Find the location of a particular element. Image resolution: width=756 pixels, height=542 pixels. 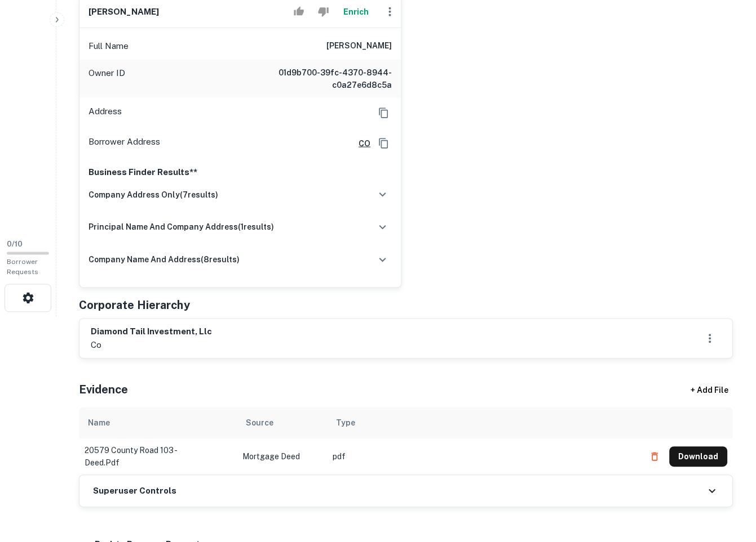

h5: Evidence is located at coordinates (103, 391).